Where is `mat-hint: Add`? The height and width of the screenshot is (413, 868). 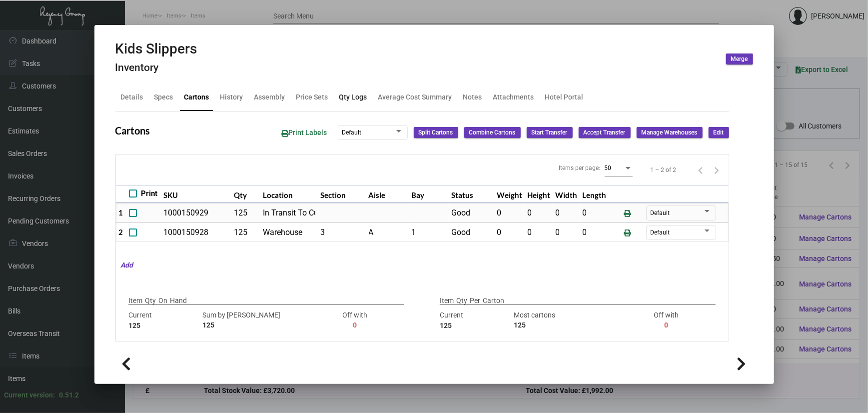 mat-hint: Add is located at coordinates (125, 265).